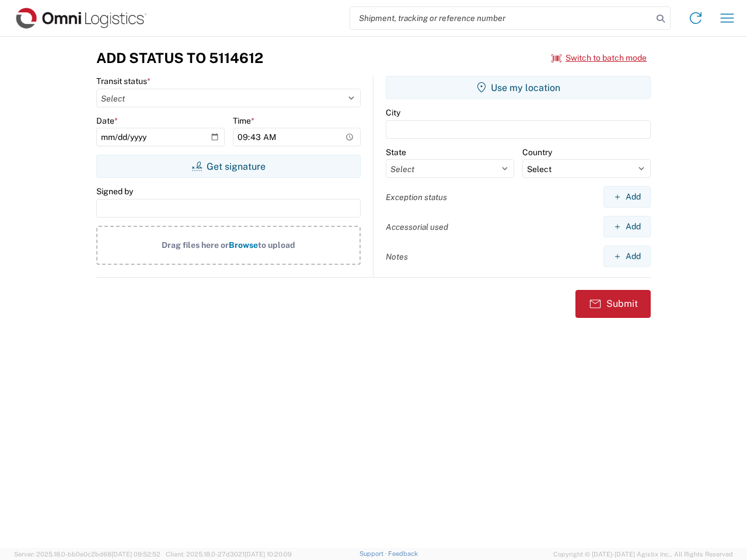 This screenshot has height=560, width=747. I want to click on button: Switch to batch mode, so click(599, 58).